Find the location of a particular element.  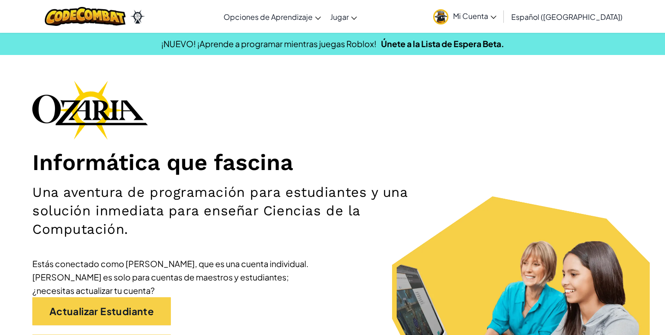

h2: Una aventura de programación para estudiantes y una solución inmediata para enseñar Ciencias de l... is located at coordinates (233, 211).